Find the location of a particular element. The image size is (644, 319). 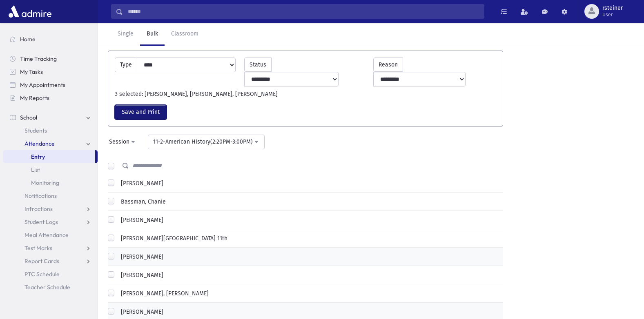

a: Attendance is located at coordinates (50, 144).